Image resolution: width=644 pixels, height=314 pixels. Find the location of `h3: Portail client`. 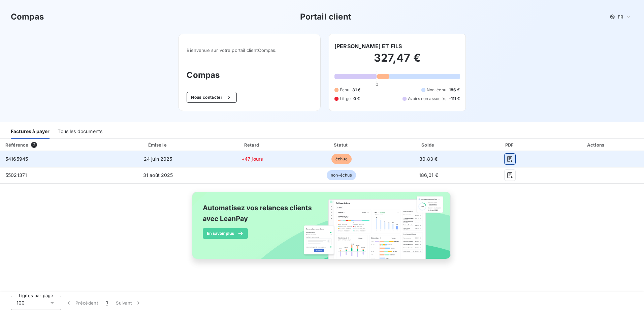

h3: Portail client is located at coordinates (326, 16).